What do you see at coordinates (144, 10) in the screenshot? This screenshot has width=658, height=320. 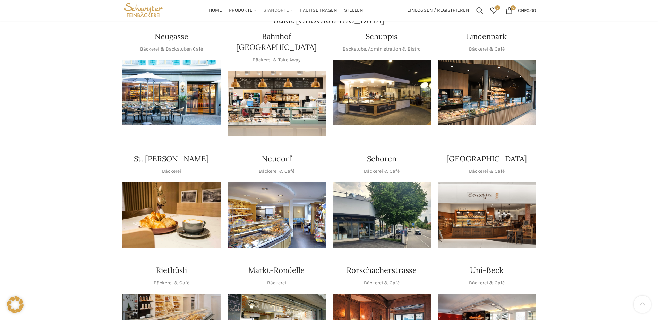 I see `a: Site logo` at bounding box center [144, 10].